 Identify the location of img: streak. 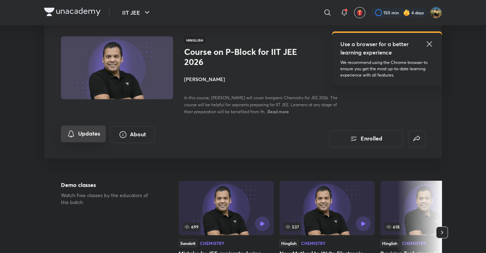
(406, 13).